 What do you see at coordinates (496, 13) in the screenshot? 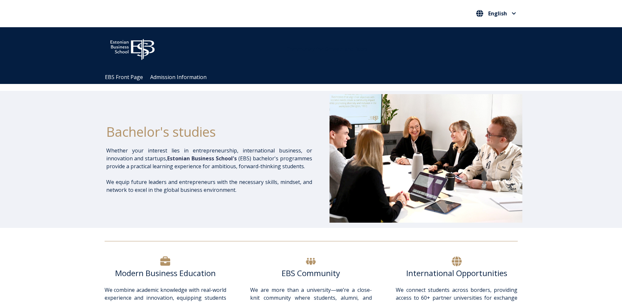
I see `nav: Select your language` at bounding box center [496, 13].